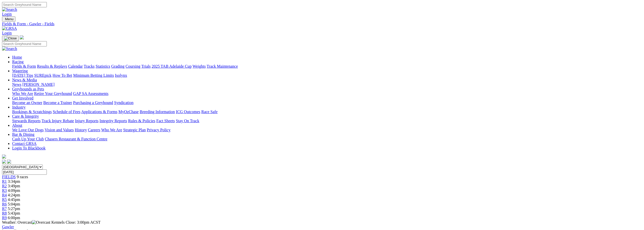  I want to click on a: GAP SA Assessments, so click(91, 94).